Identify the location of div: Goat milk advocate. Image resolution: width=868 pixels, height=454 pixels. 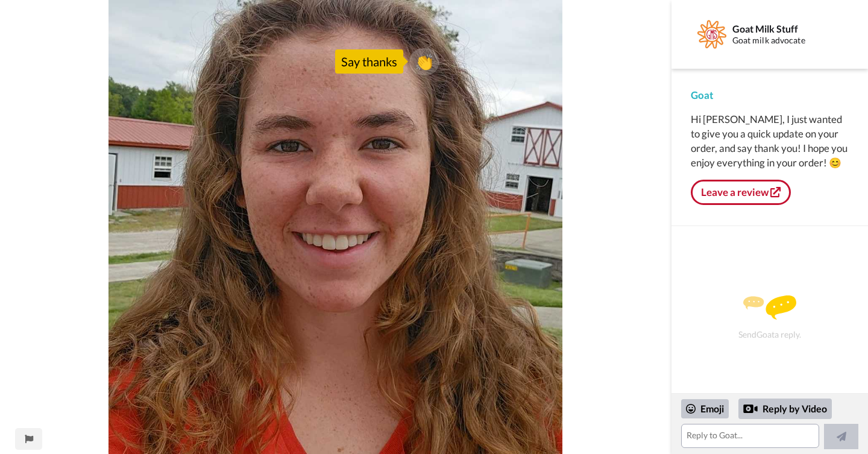
(790, 40).